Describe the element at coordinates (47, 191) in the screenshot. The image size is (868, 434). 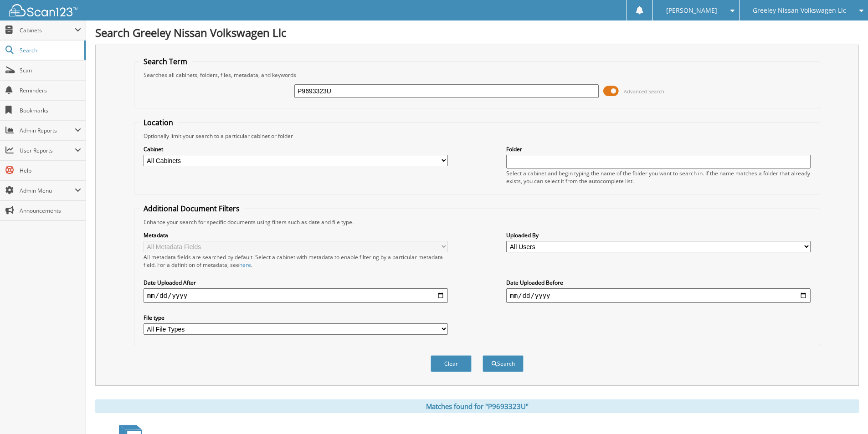
I see `span: Admin Menu` at that location.